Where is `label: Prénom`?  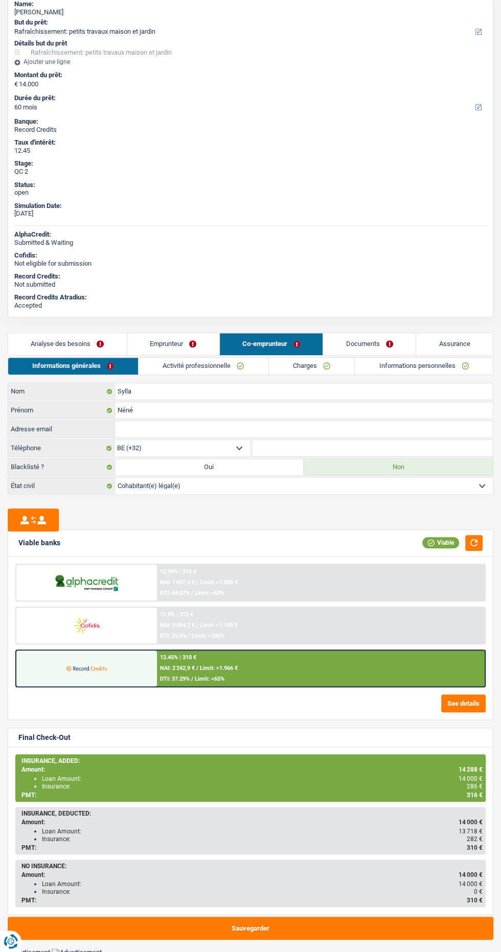
label: Prénom is located at coordinates (61, 410).